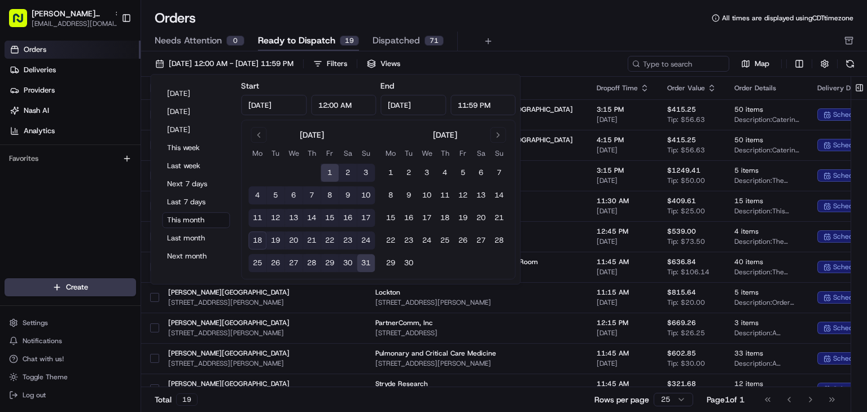 The width and height of the screenshot is (867, 412). I want to click on span: Tip: $73.50, so click(686, 242).